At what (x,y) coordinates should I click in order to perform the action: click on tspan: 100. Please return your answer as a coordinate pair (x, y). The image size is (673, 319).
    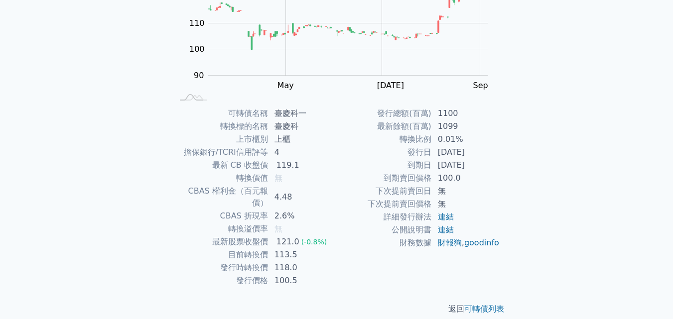
    Looking at the image, I should click on (197, 49).